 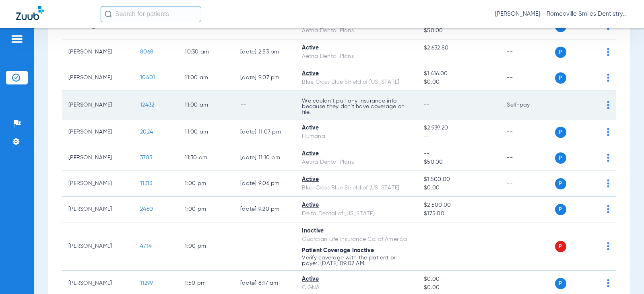 What do you see at coordinates (206, 52) in the screenshot?
I see `td: 10:30 AM` at bounding box center [206, 52].